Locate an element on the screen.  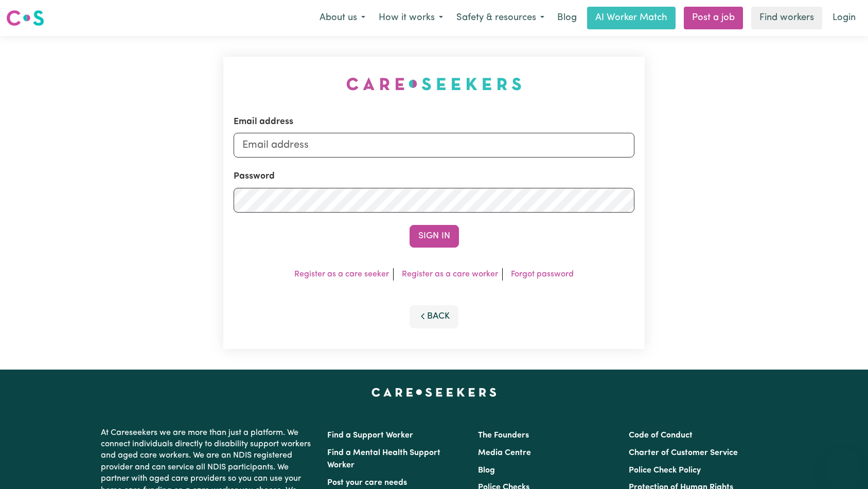
a: Post a job is located at coordinates (713, 18).